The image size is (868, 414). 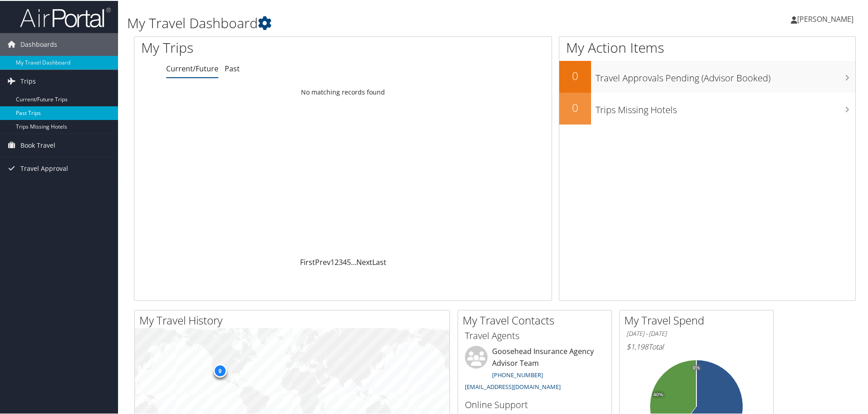 What do you see at coordinates (295, 319) in the screenshot?
I see `h2: My Travel History` at bounding box center [295, 319].